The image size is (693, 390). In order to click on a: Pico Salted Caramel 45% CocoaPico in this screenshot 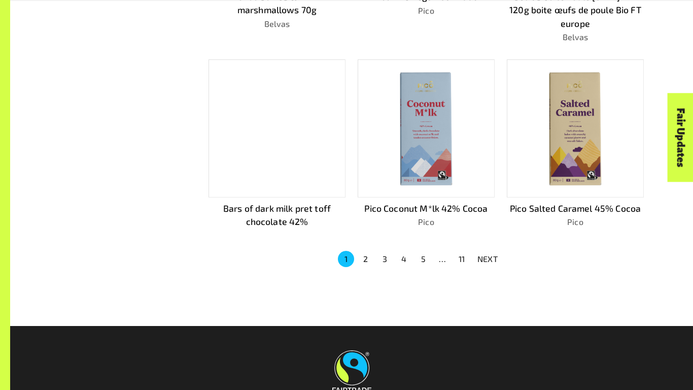, I will do `click(575, 144)`.